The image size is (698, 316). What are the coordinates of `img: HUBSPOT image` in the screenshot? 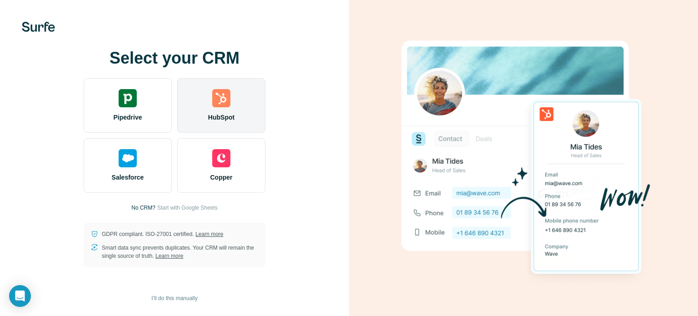 It's located at (523, 158).